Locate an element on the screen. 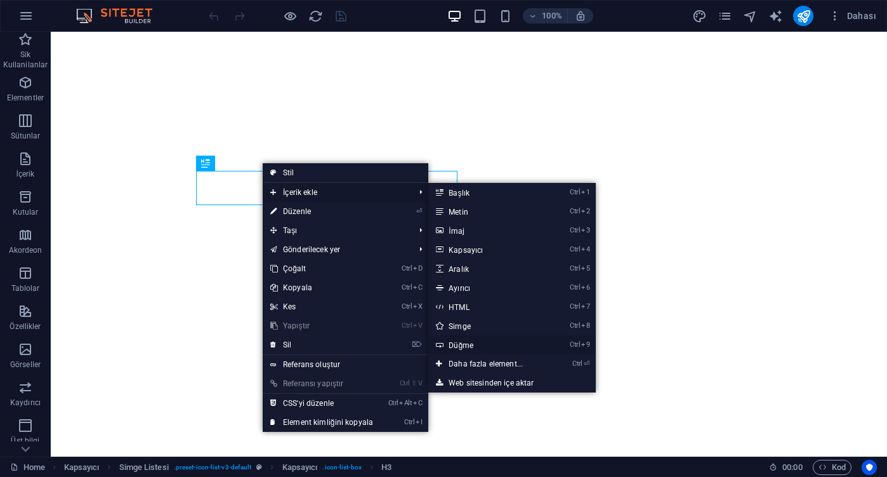 This screenshot has height=477, width=887. a: Ctrl⏎Daha fazla element... is located at coordinates (488, 364).